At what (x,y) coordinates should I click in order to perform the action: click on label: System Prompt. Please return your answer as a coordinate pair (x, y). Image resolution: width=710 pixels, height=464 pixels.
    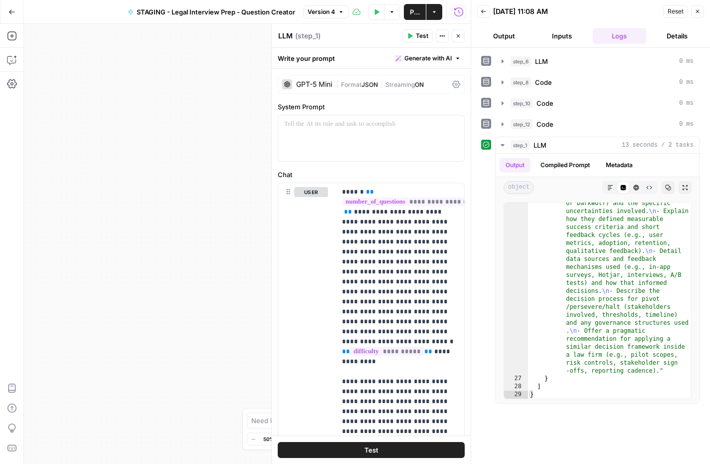
    Looking at the image, I should click on (371, 107).